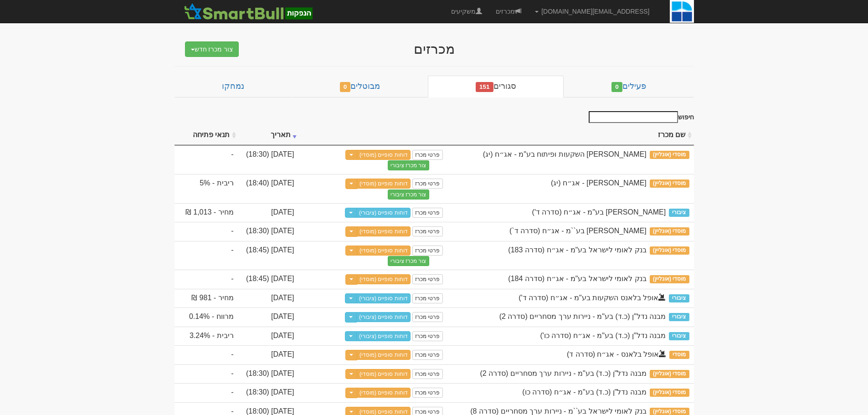 This screenshot has width=868, height=415. What do you see at coordinates (206, 188) in the screenshot?
I see `td: ריבית - 5%` at bounding box center [206, 188].